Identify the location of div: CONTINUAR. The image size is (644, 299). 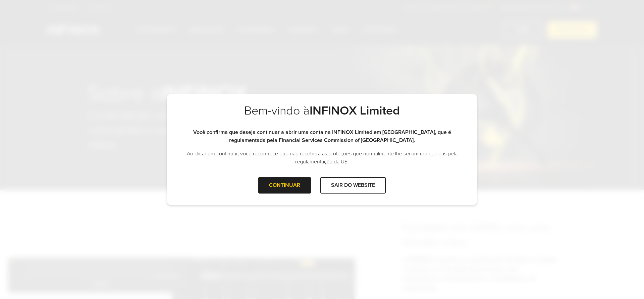
(285, 185).